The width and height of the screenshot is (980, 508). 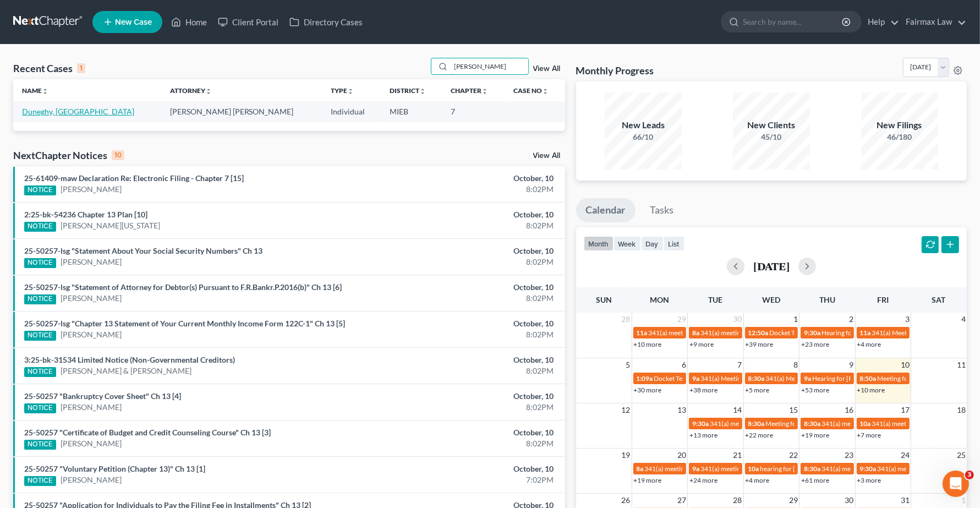 I want to click on a: Attorneyunfold_more, so click(x=191, y=90).